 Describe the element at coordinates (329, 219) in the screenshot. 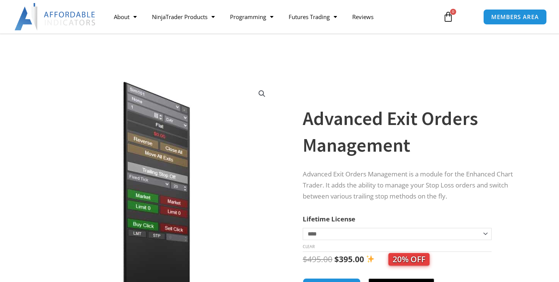

I see `label: Lifetime License` at that location.